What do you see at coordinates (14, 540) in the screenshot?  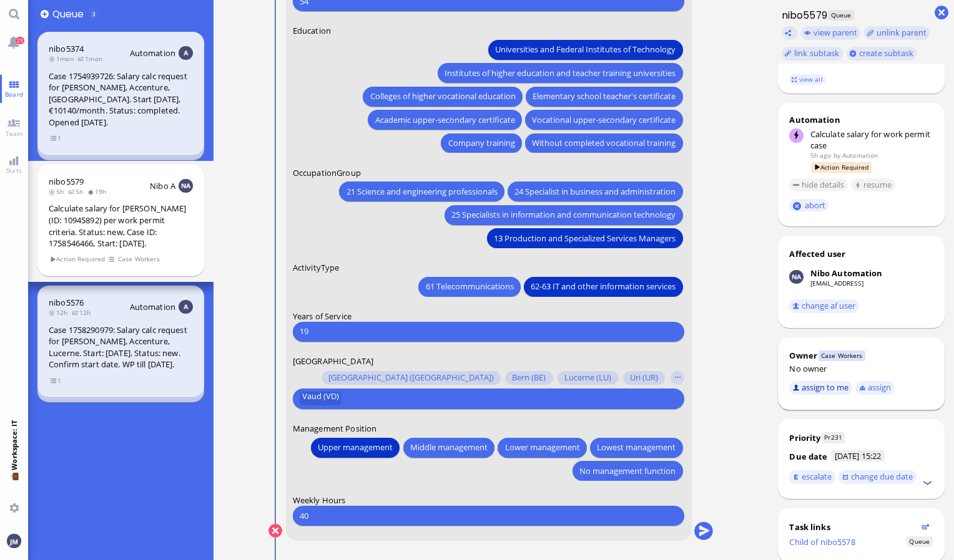 I see `img: You` at bounding box center [14, 540].